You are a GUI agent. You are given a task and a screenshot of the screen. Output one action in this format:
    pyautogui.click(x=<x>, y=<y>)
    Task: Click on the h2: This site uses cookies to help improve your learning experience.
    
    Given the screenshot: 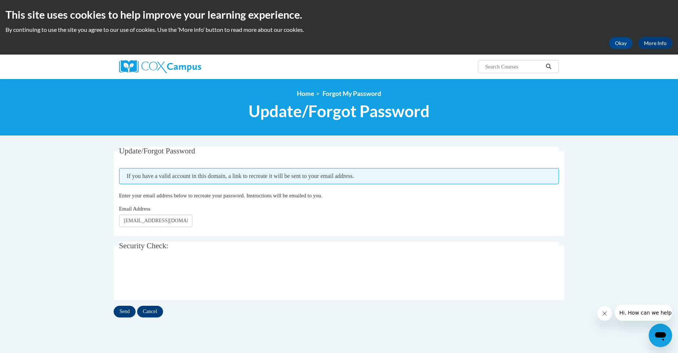 What is the action you would take?
    pyautogui.click(x=339, y=15)
    